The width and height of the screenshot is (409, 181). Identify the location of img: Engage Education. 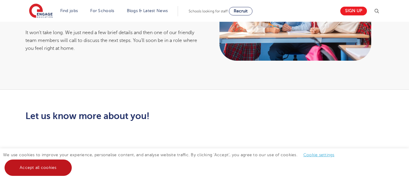
(41, 11).